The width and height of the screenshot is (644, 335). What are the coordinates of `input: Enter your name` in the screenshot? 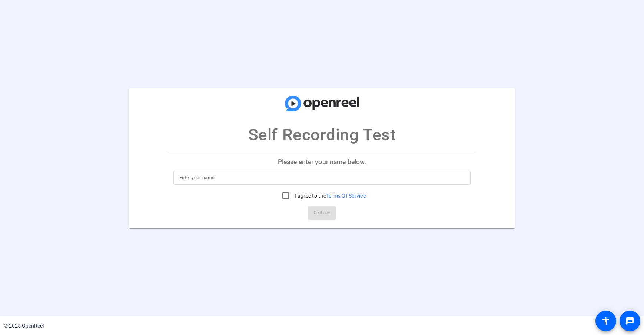 It's located at (322, 178).